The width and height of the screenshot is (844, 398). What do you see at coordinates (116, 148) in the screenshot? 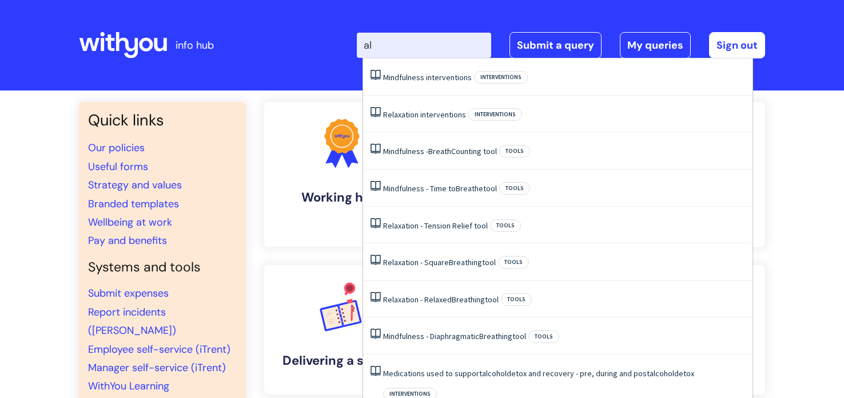
I see `a: Our policies` at bounding box center [116, 148].